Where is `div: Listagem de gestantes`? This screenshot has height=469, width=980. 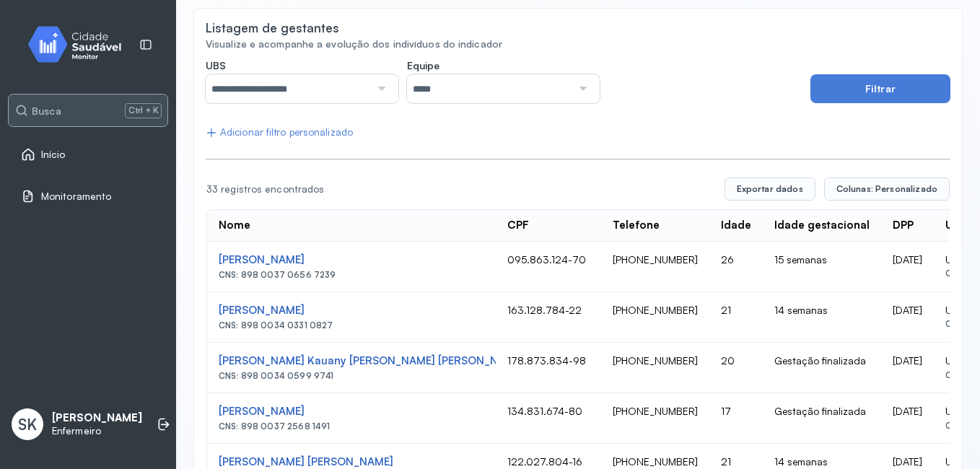
div: Listagem de gestantes is located at coordinates (272, 28).